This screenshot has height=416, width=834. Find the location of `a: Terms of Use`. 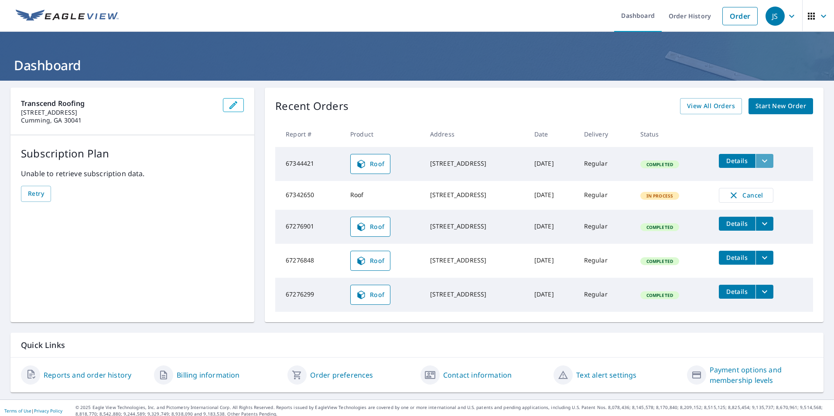

a: Terms of Use is located at coordinates (18, 411).